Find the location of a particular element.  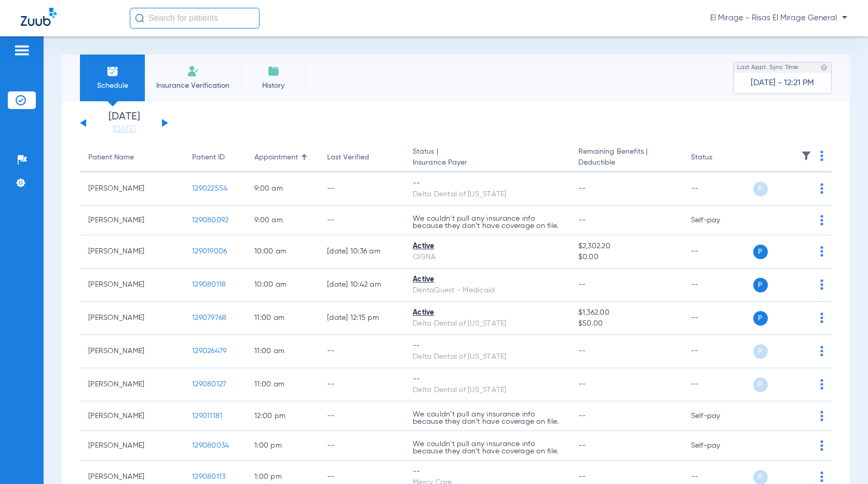

img: Schedule is located at coordinates (113, 71).